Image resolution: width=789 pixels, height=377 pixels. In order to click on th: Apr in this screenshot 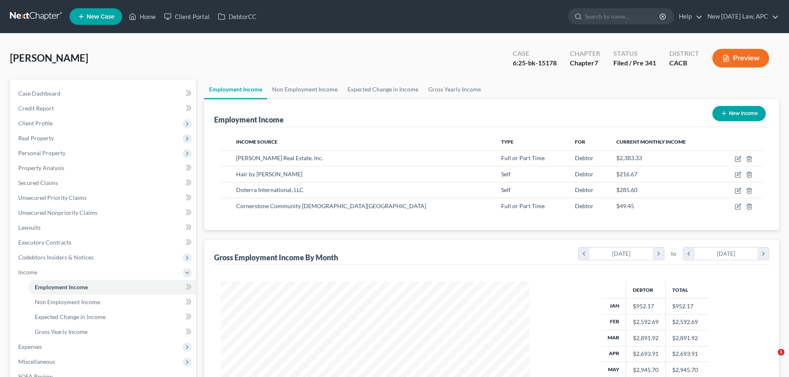, I will do `click(614, 354)`.